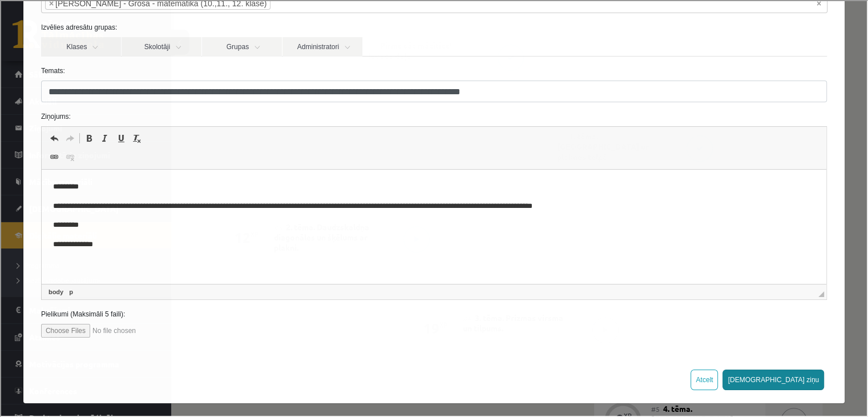 Image resolution: width=868 pixels, height=417 pixels. What do you see at coordinates (432, 313) in the screenshot?
I see `label: Pielikumi (Maksimāli 5 faili):` at bounding box center [432, 313].